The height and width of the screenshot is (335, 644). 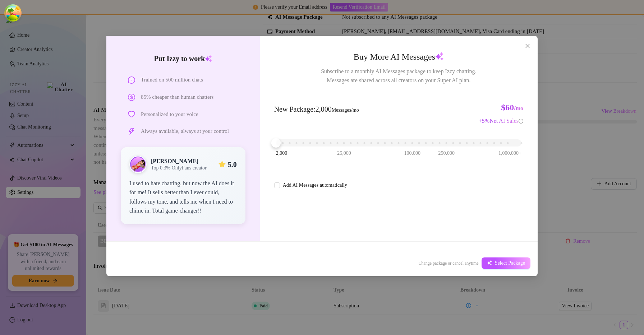 What do you see at coordinates (399, 76) in the screenshot?
I see `span: Subscribe to a monthly AI Messages package to keep Izzy chatting. Messages are shared across all ...` at bounding box center [399, 76].